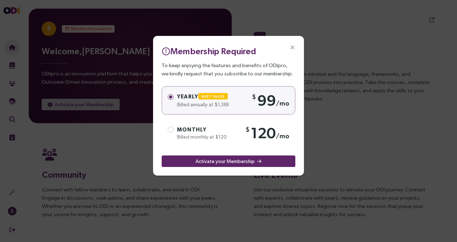 Image resolution: width=457 pixels, height=242 pixels. Describe the element at coordinates (202, 137) in the screenshot. I see `span: Billed monthly at $120` at that location.